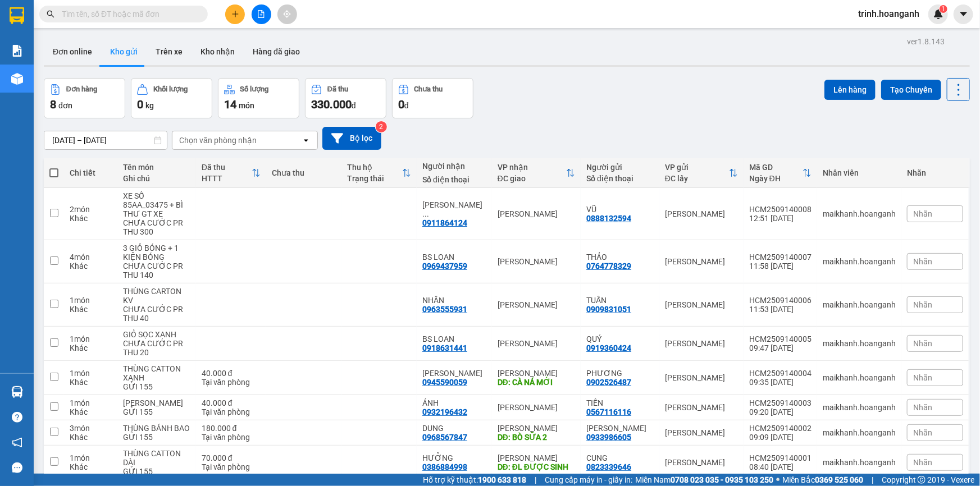 The width and height of the screenshot is (980, 486). Describe the element at coordinates (401, 104) in the screenshot. I see `span: 0` at that location.